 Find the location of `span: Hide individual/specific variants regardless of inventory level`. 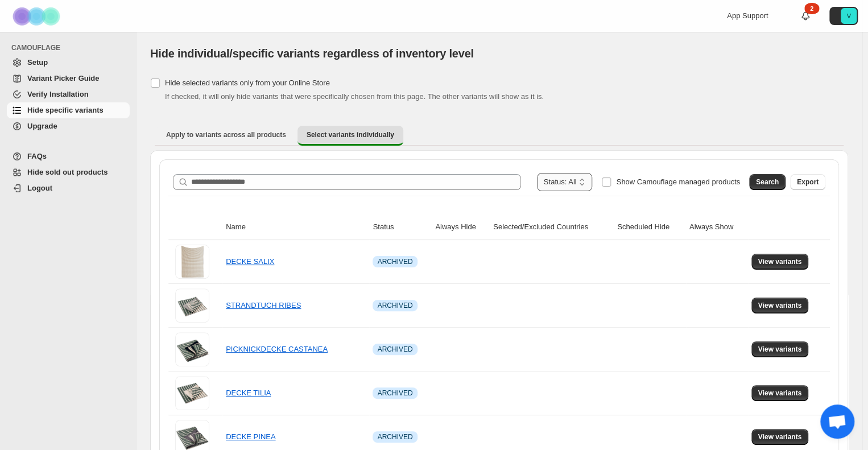

span: Hide individual/specific variants regardless of inventory level is located at coordinates (312, 53).